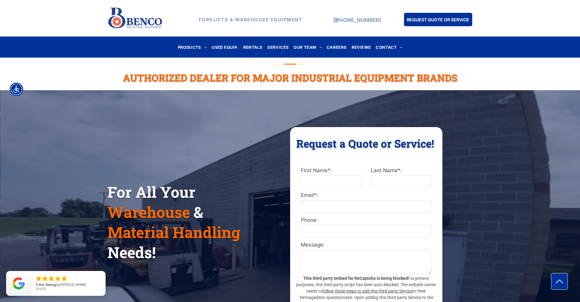  Describe the element at coordinates (401, 171) in the screenshot. I see `label: Last Name*:` at that location.